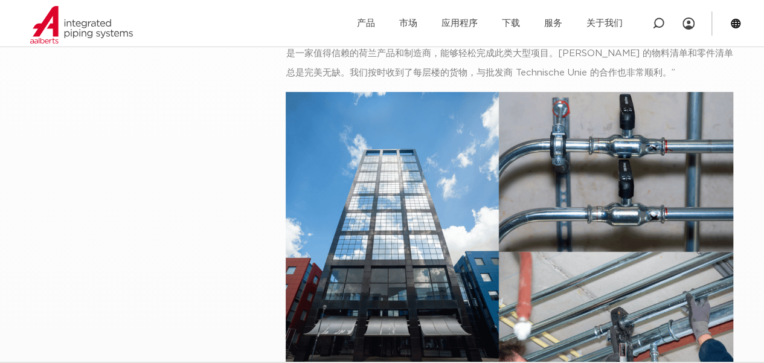 The height and width of the screenshot is (363, 764). I want to click on font: 市场, so click(408, 23).